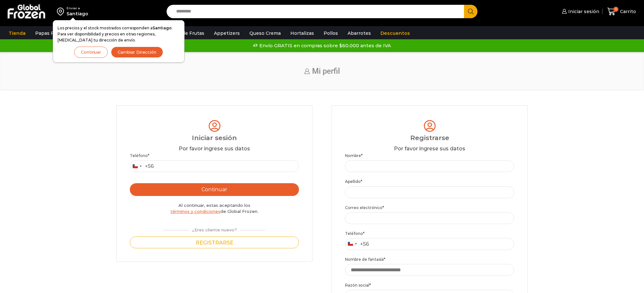 The height and width of the screenshot is (293, 644). Describe the element at coordinates (326, 71) in the screenshot. I see `span: Mi perfil` at that location.